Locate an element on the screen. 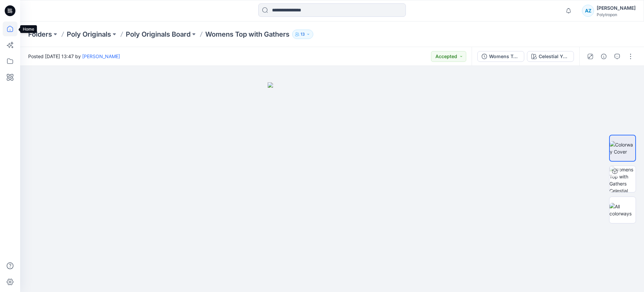 The image size is (644, 292). img: All colorways is located at coordinates (623, 210).